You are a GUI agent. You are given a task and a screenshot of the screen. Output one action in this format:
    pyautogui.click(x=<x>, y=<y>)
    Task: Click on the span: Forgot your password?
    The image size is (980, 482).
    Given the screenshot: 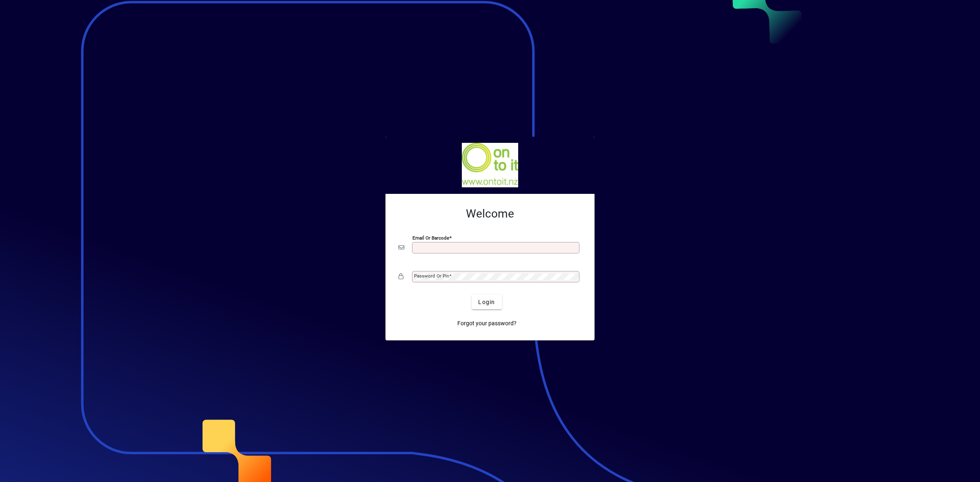 What is the action you would take?
    pyautogui.click(x=487, y=323)
    